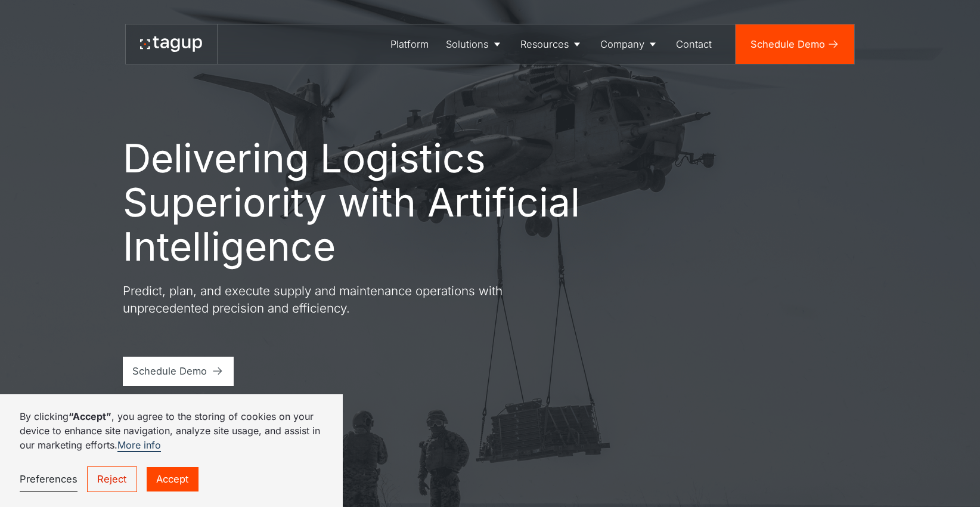  Describe the element at coordinates (172, 479) in the screenshot. I see `a: Accept` at that location.